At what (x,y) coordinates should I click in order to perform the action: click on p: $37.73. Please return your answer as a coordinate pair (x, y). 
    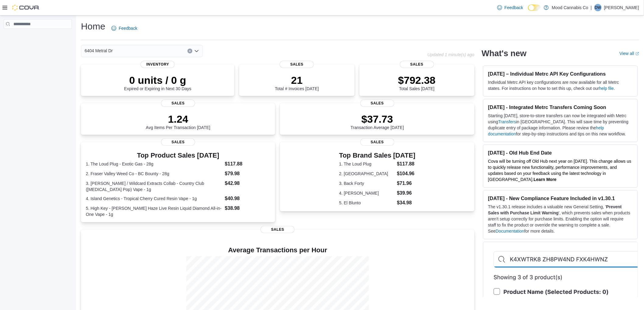
    Looking at the image, I should click on (377, 119).